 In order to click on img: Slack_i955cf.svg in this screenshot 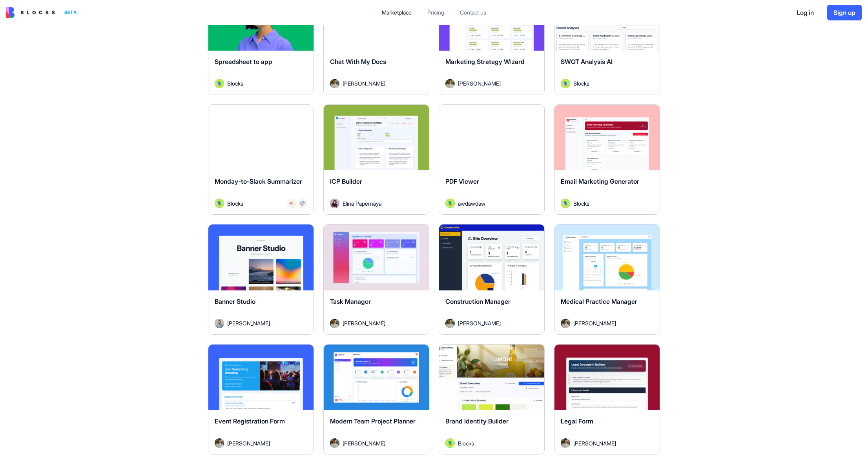, I will do `click(302, 203)`.